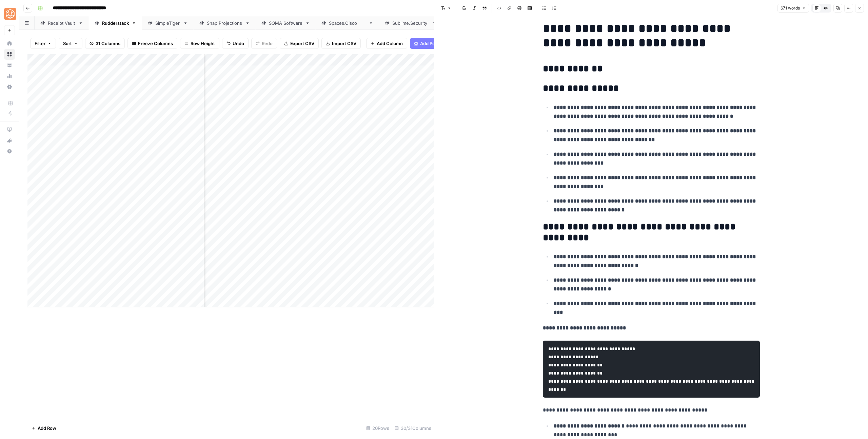  What do you see at coordinates (387, 43) in the screenshot?
I see `button: Add Column` at bounding box center [387, 43].